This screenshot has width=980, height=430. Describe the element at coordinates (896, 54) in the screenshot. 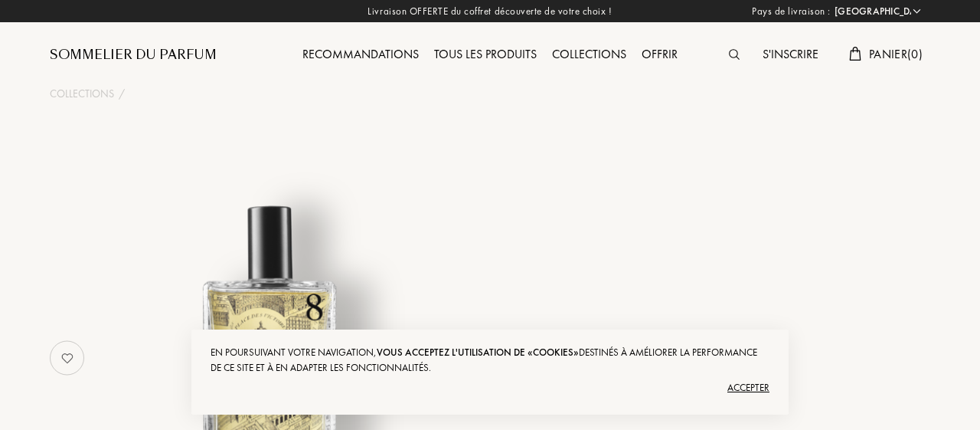

I see `span: Panier ( 0 )` at that location.